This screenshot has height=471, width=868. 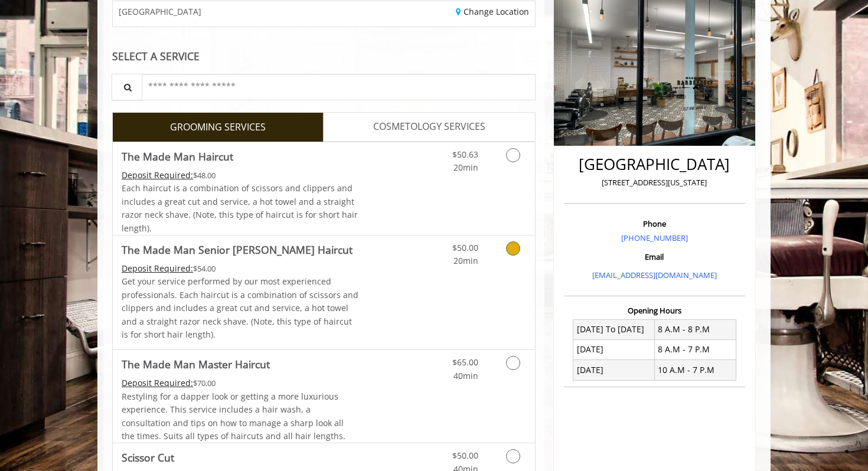 What do you see at coordinates (127, 87) in the screenshot?
I see `button: Service Search` at bounding box center [127, 87].